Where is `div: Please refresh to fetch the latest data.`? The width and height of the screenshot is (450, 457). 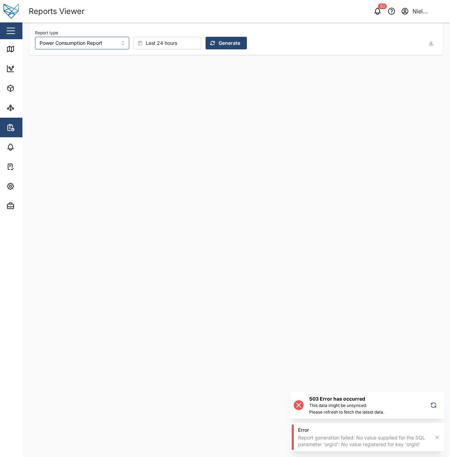 div: Please refresh to fetch the latest data. is located at coordinates (346, 412).